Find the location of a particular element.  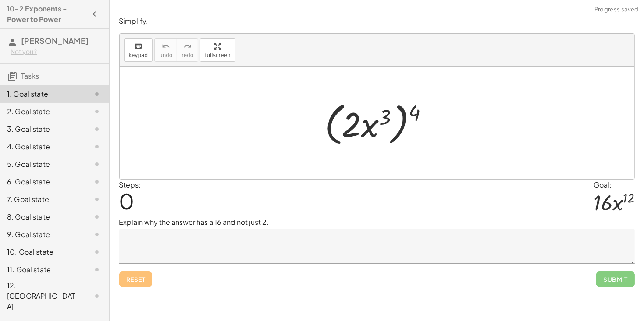

div: 3. Goal state is located at coordinates (42, 129).